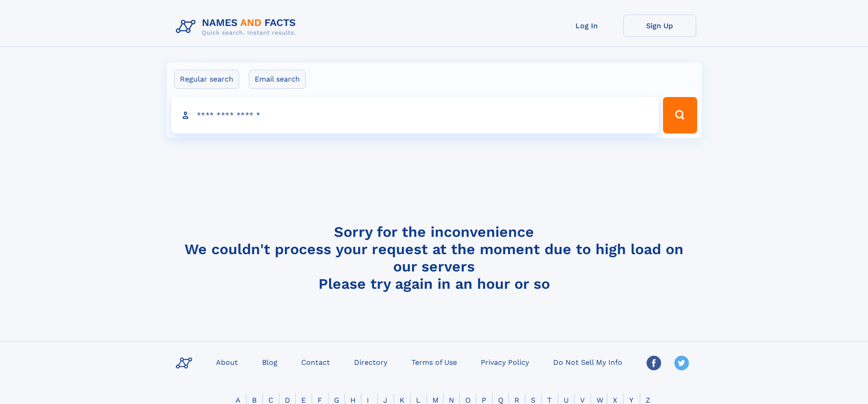 This screenshot has height=404, width=868. What do you see at coordinates (660, 25) in the screenshot?
I see `a: Sign Up` at bounding box center [660, 25].